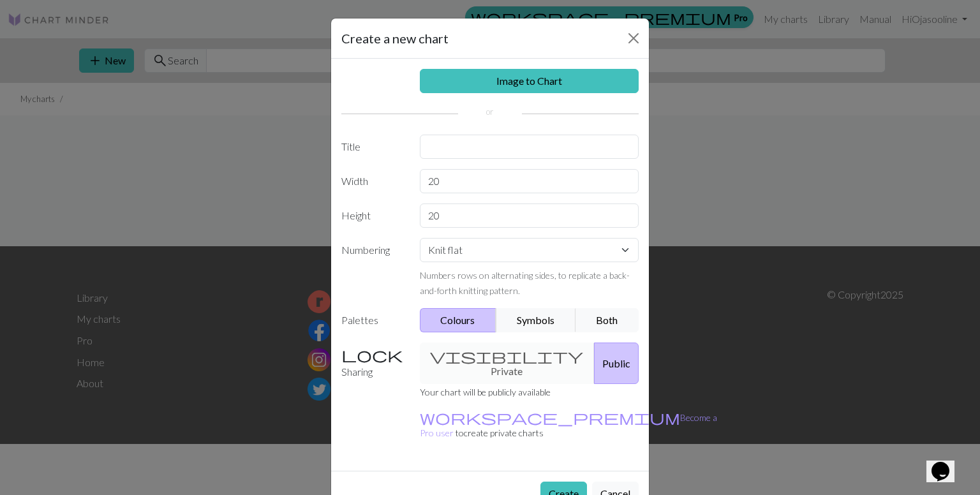 The height and width of the screenshot is (495, 980). What do you see at coordinates (525, 282) in the screenshot?
I see `small: Numbers rows on alternating sides, to replicate a back-and-forth knitting pattern.` at bounding box center [525, 282].